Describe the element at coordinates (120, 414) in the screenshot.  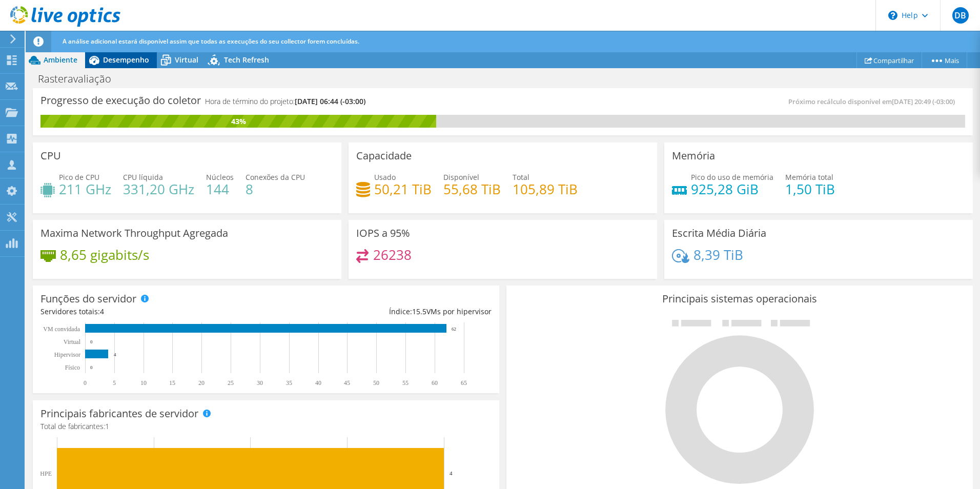
I see `h3: Principais fabricantes de servidor` at that location.